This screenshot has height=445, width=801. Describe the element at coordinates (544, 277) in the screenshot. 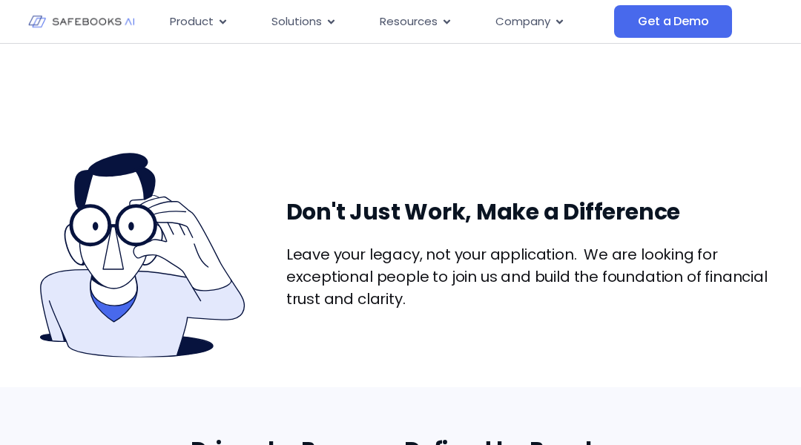

I see `p: Leave your legacy, not your application. We are looking for exceptional people to join us and bui...` at that location.